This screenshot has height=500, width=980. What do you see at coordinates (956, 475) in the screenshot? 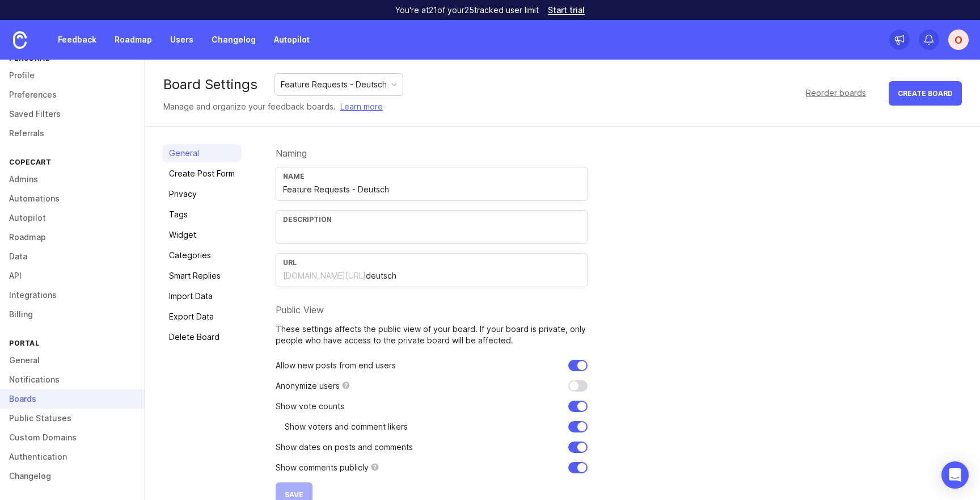
I see `div: Open Intercom Messenger` at bounding box center [956, 475].